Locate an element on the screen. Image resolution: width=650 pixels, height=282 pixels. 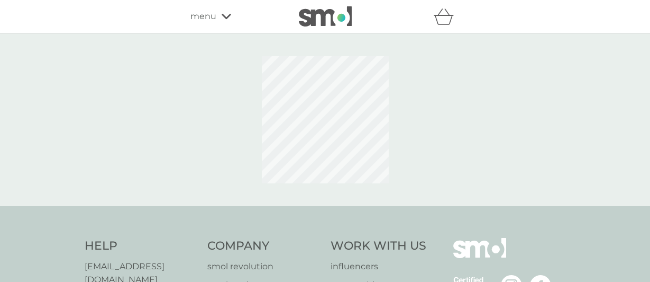
h4: Company is located at coordinates (264, 246).